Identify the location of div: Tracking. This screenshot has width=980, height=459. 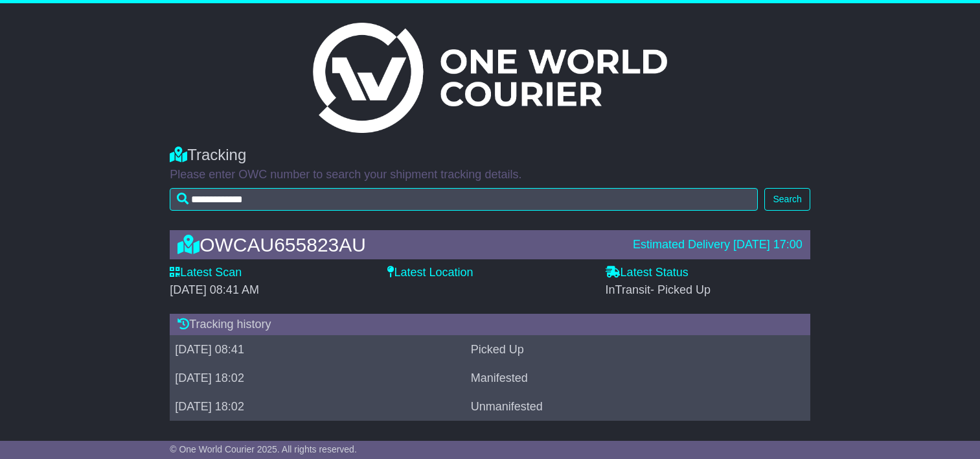
(490, 155).